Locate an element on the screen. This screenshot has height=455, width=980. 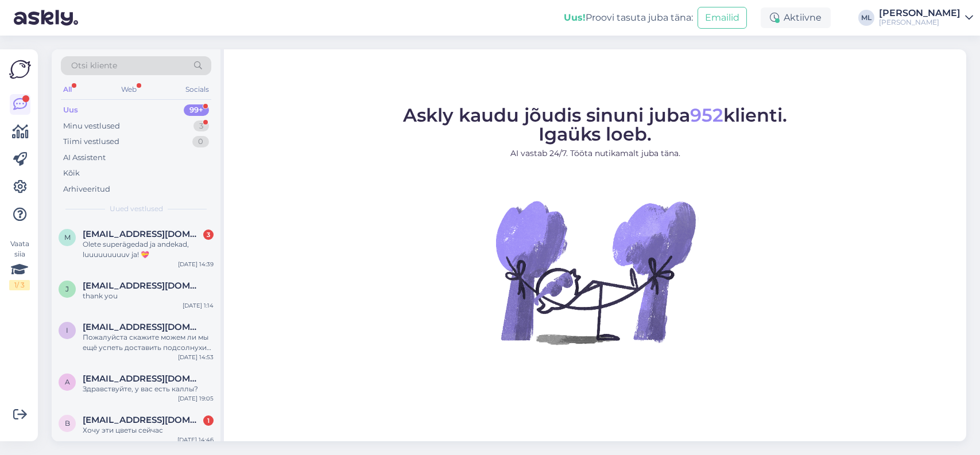
div: 0 is located at coordinates (200, 142).